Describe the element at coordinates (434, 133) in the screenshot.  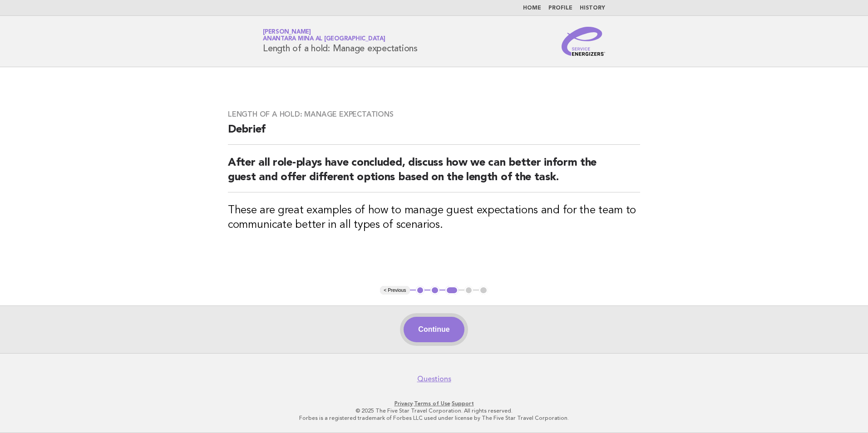
I see `h2: Debrief` at that location.